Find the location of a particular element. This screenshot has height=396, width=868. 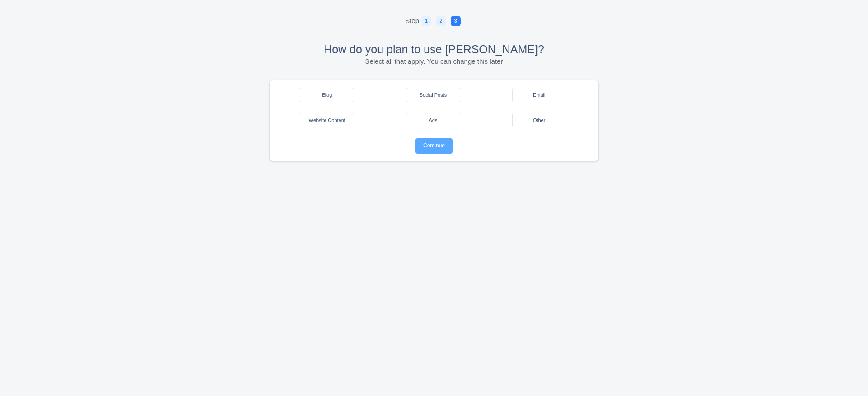

button: Social Posts is located at coordinates (433, 95).